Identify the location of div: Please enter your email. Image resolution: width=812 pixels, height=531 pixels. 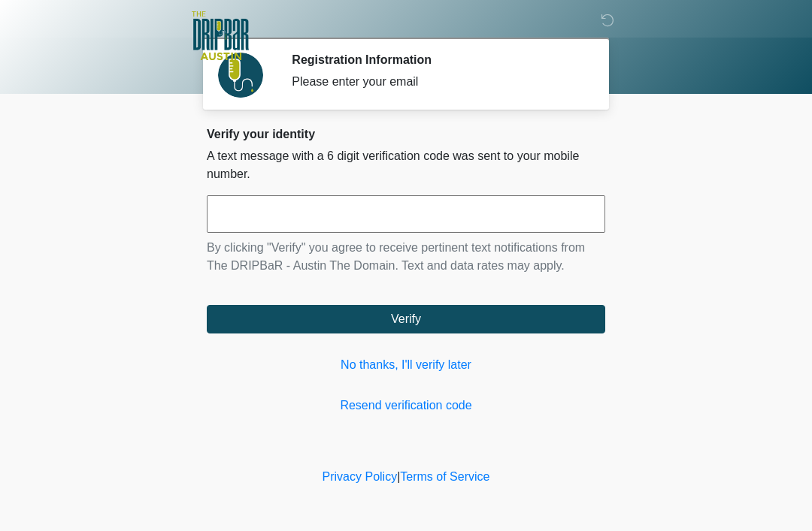
(437, 82).